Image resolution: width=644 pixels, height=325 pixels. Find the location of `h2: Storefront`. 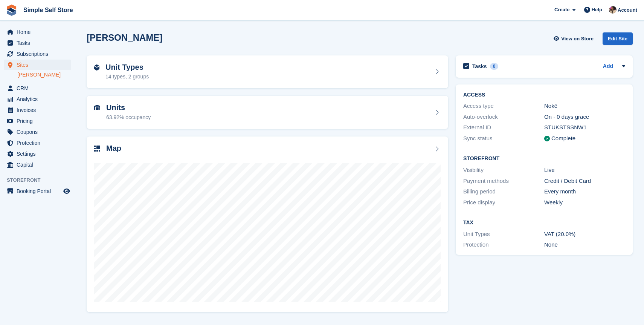

h2: Storefront is located at coordinates (544, 159).